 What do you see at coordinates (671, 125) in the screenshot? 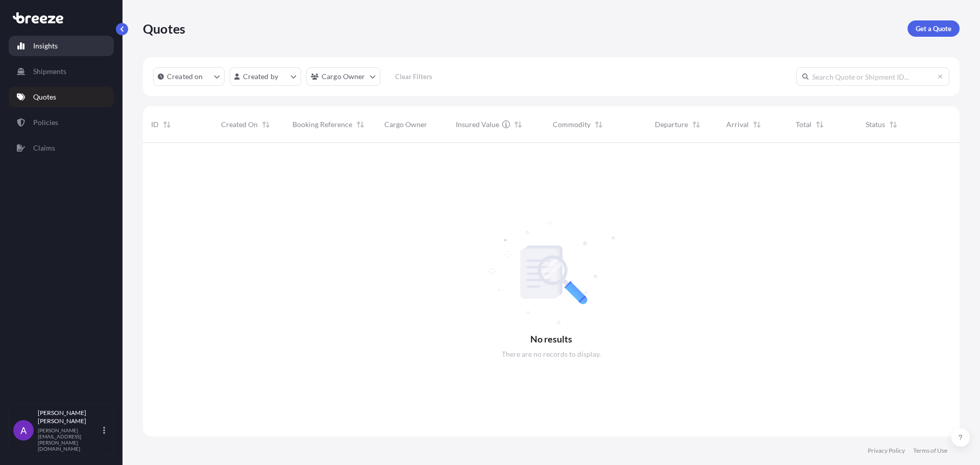
I see `span: Departure` at bounding box center [671, 125].